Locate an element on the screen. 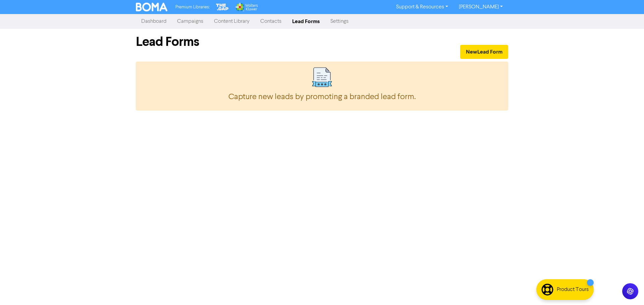  h4: Capture new leads by promoting a branded lead form . is located at coordinates (322, 97).